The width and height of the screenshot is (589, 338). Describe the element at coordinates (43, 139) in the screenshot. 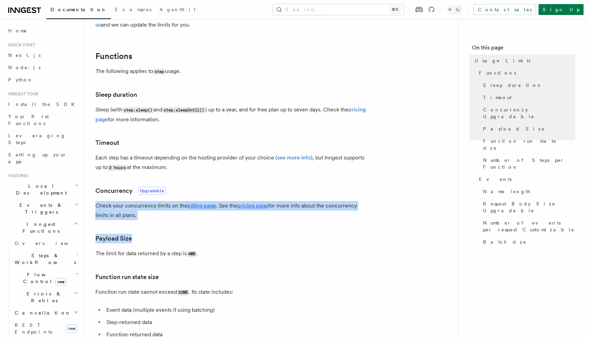

I see `a: Leveraging Steps` at that location.